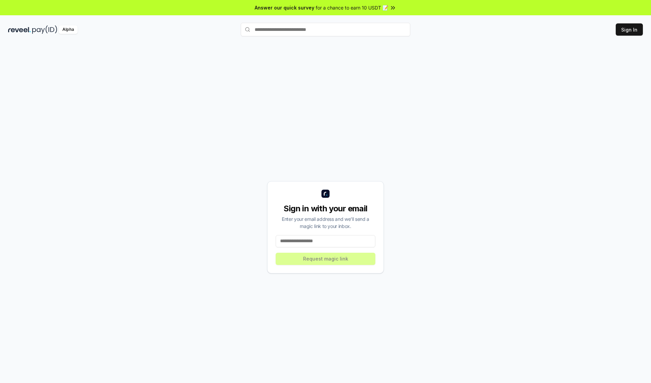 This screenshot has width=651, height=383. I want to click on img: reveel_dark, so click(19, 29).